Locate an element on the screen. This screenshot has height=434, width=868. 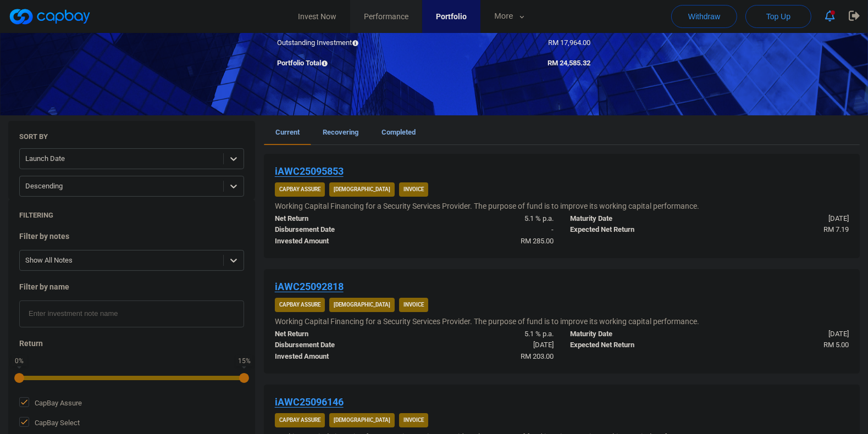
span: Portfolio is located at coordinates (451, 17).